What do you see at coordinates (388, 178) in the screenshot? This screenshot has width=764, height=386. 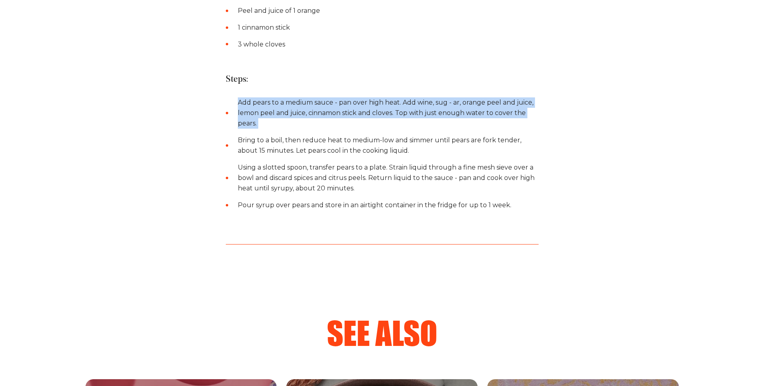 I see `li: Using a slotted spoon, transfer pears to a plate. Strain liquid through a fine mesh sieve over a ...` at bounding box center [388, 178].